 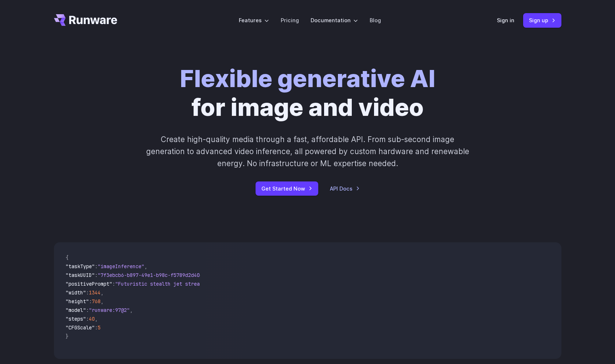 I want to click on span: "taskUUID", so click(x=80, y=275).